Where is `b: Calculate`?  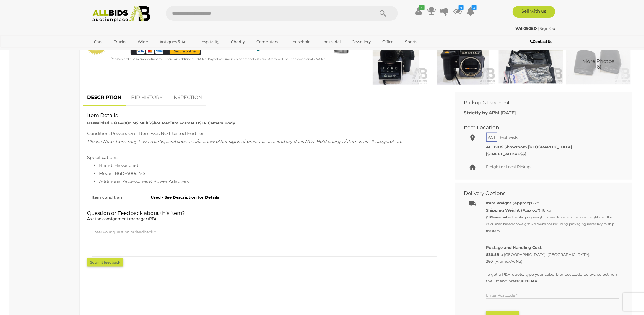 b: Calculate is located at coordinates (528, 281).